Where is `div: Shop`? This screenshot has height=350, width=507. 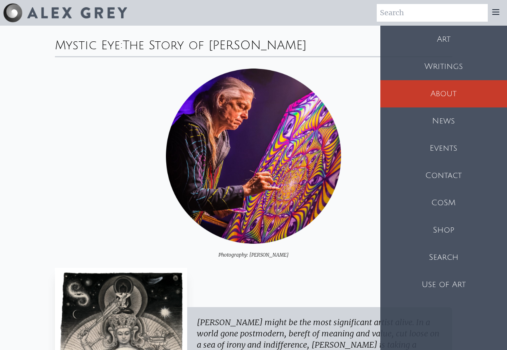 div: Shop is located at coordinates (444, 230).